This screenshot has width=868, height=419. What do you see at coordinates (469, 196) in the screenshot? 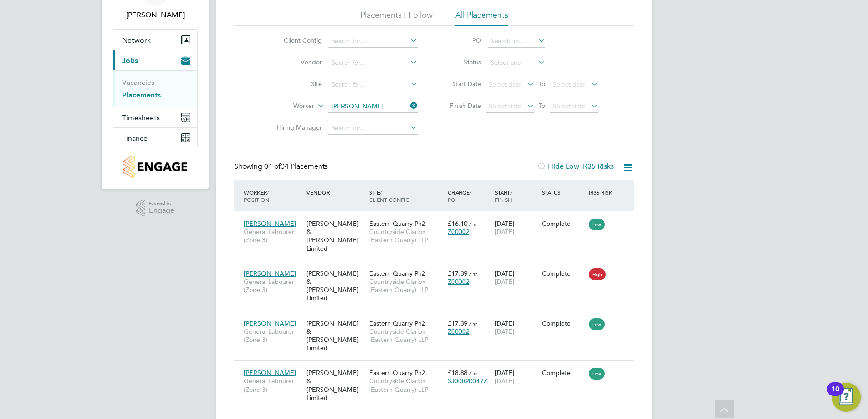
I see `div: Charge` at bounding box center [469, 196].